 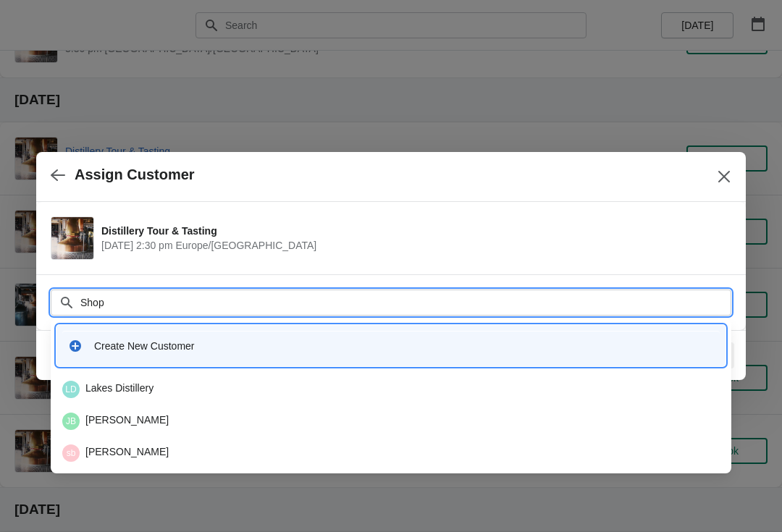 I want to click on text: sb, so click(x=71, y=453).